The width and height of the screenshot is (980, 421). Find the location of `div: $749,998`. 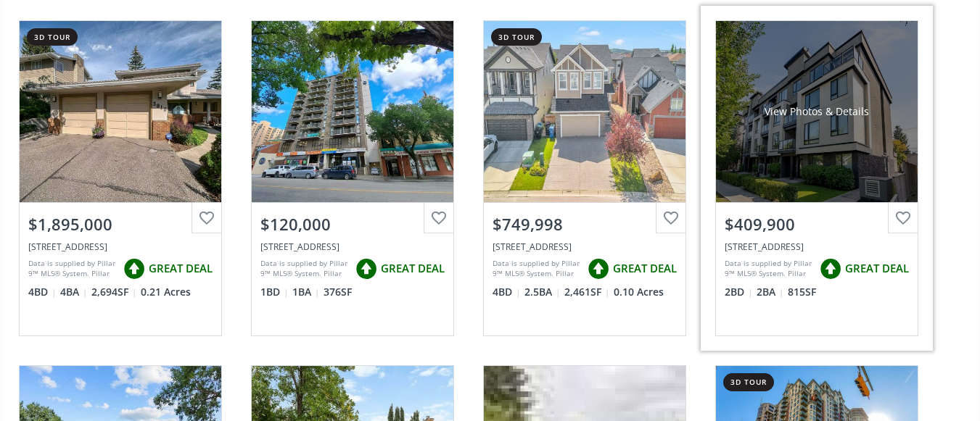

div: $749,998 is located at coordinates (585, 224).